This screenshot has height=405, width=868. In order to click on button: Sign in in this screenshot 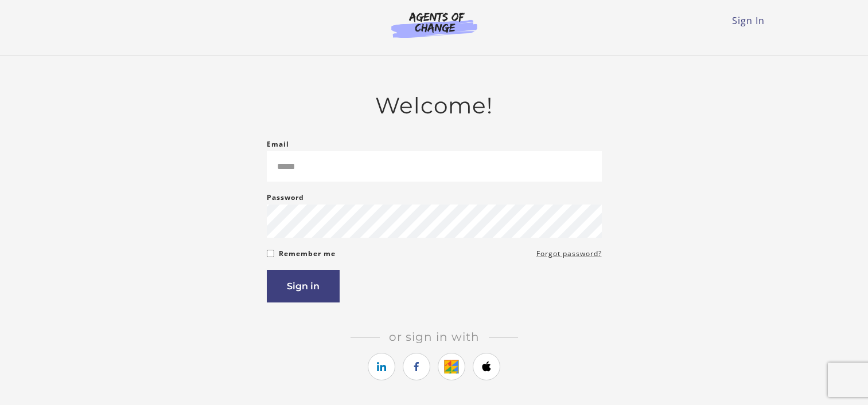, I will do `click(303, 286)`.